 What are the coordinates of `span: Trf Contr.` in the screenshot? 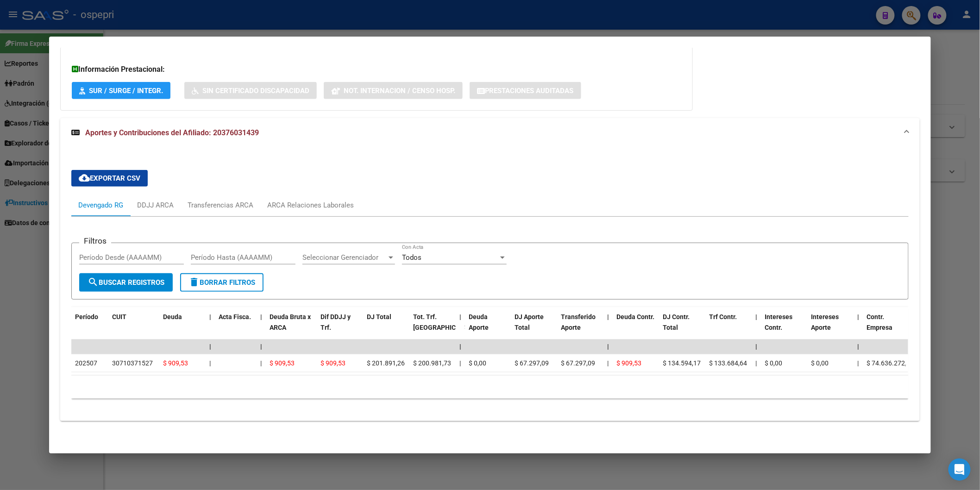 It's located at (724, 317).